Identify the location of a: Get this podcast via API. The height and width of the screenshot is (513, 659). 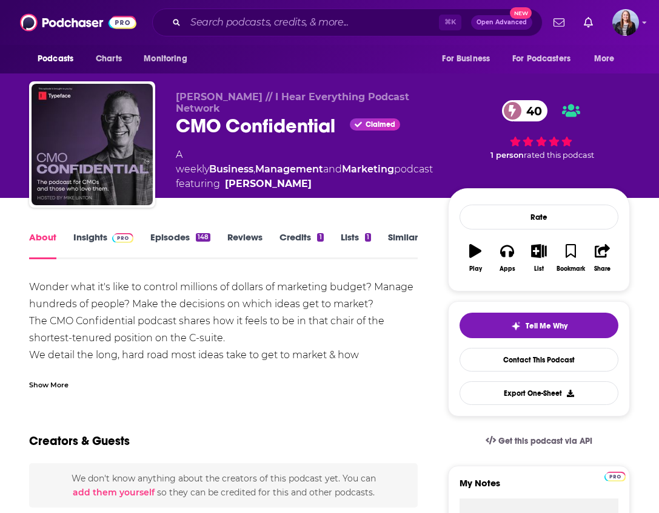
(539, 440).